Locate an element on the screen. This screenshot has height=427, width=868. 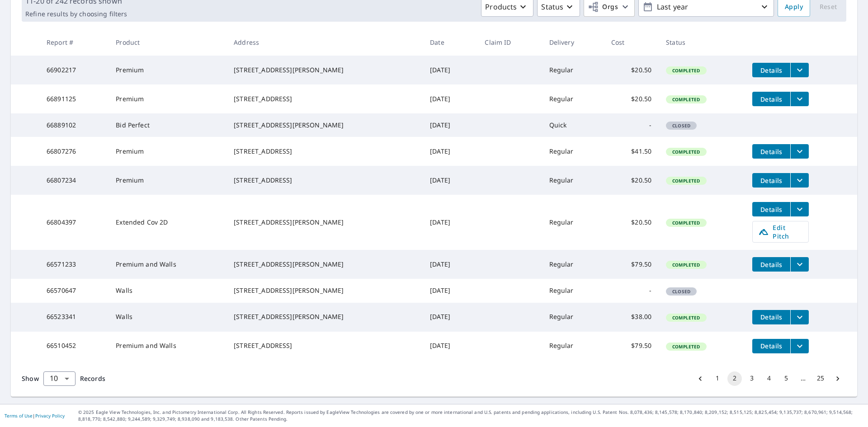
button: detailsBtn-66804397 is located at coordinates (771, 210).